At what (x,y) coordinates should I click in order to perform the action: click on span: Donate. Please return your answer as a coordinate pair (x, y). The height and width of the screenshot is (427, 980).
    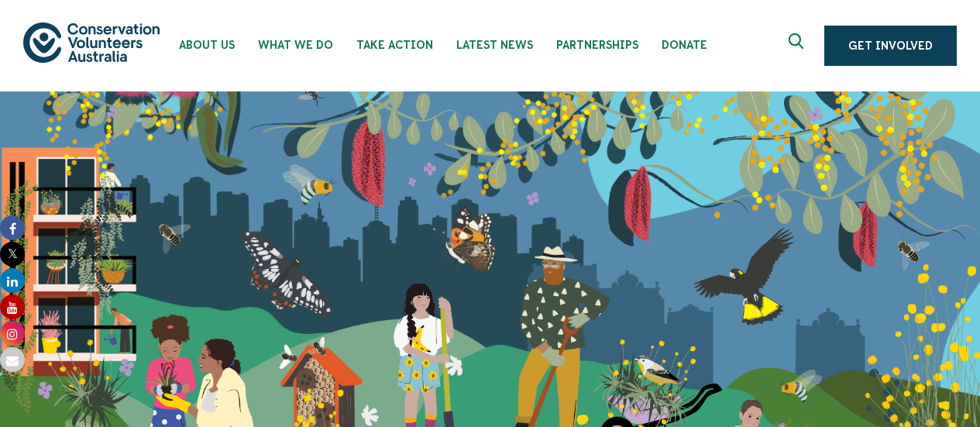
    Looking at the image, I should click on (684, 45).